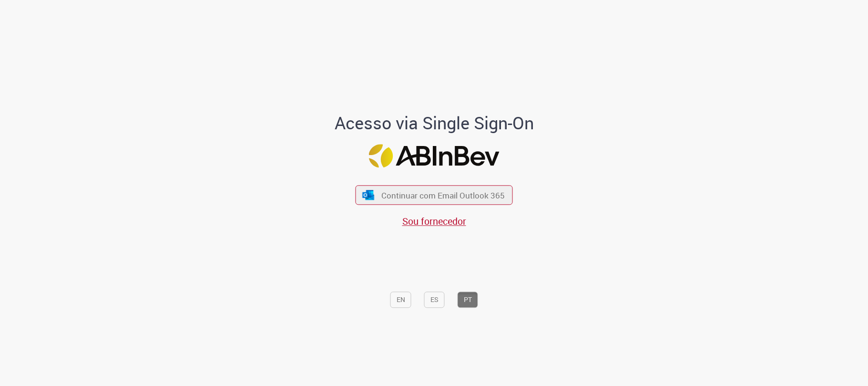  I want to click on img: Logo ABInBev, so click(434, 155).